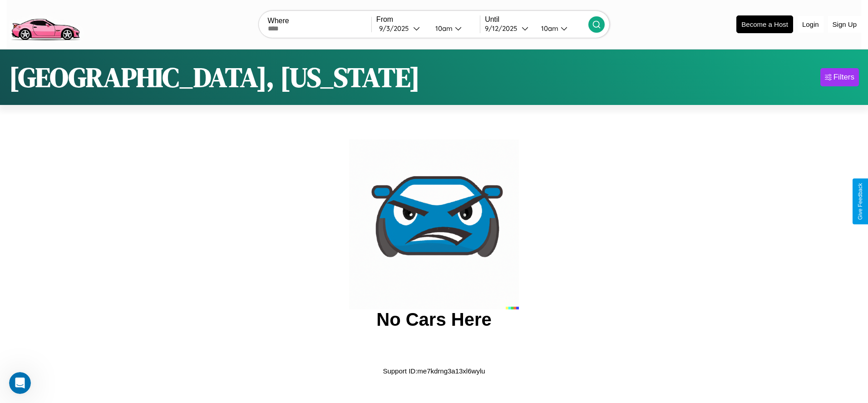 The height and width of the screenshot is (403, 868). Describe the element at coordinates (402, 28) in the screenshot. I see `button: 9/3/2025` at that location.